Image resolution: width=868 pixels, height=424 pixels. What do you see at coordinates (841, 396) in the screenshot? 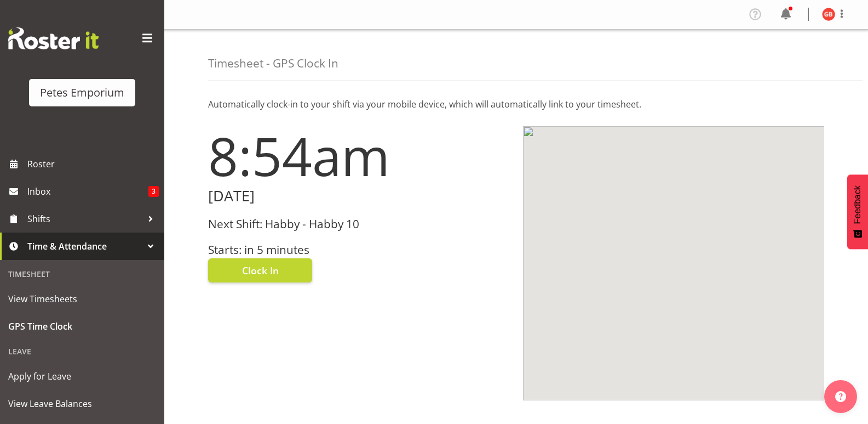
I see `img: help-xxl-2.png` at bounding box center [841, 396].